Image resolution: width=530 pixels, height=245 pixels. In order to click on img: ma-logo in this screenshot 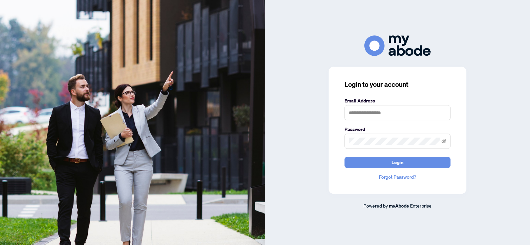, I will do `click(398, 45)`.